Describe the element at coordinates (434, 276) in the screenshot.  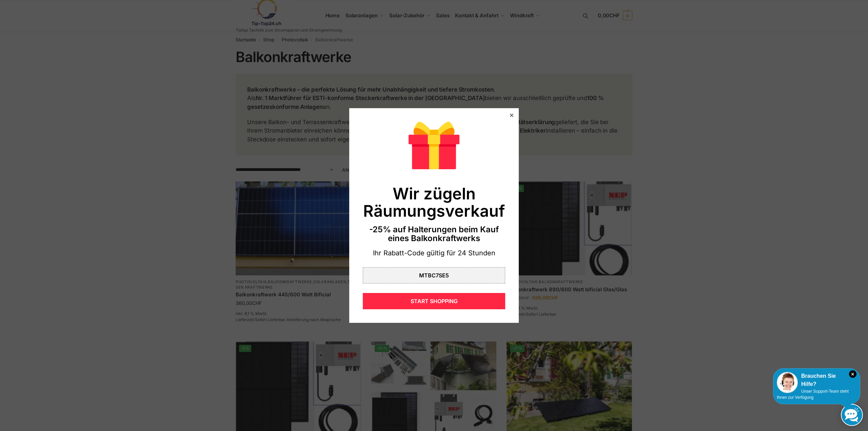
I see `div: MTBC7SE5` at that location.